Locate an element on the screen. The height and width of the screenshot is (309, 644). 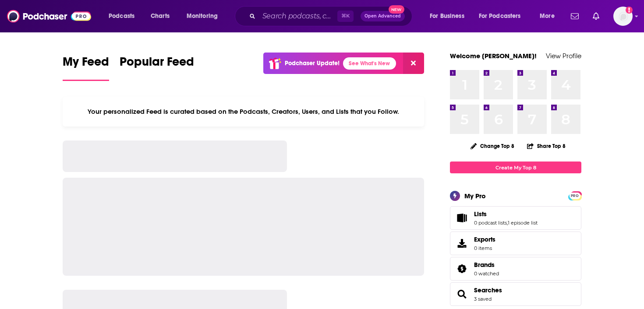
div: Your personalized Feed is curated based on the Podcasts, Creators, Users, and Lists that you Follow. is located at coordinates (243, 112).